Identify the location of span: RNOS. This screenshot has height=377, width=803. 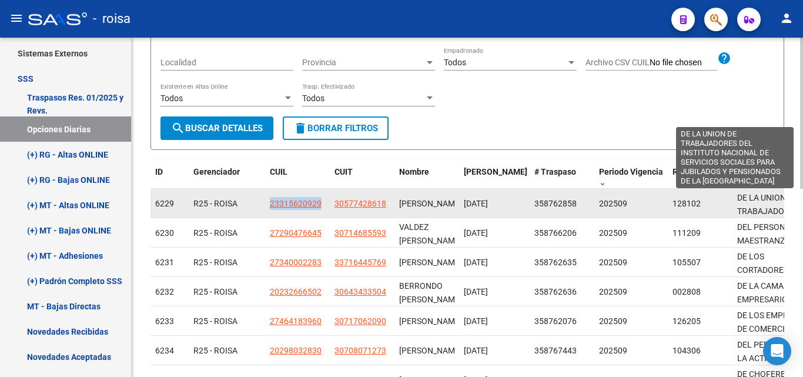
(684, 172).